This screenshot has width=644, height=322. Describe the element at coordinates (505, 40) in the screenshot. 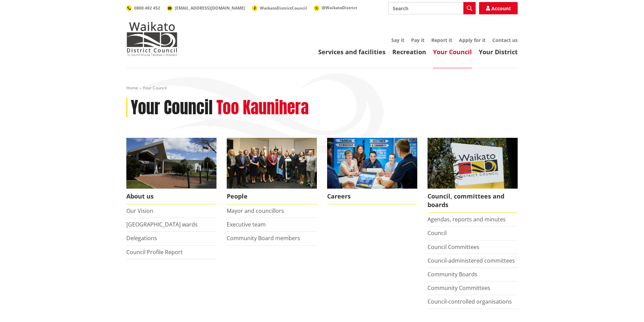

I see `a: Contact us` at that location.